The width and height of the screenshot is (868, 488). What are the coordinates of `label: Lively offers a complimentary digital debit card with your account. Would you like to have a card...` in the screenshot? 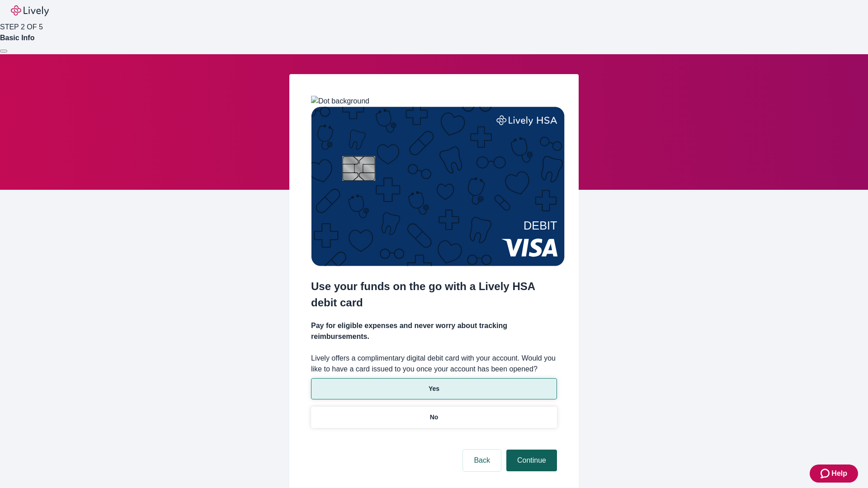 It's located at (434, 364).